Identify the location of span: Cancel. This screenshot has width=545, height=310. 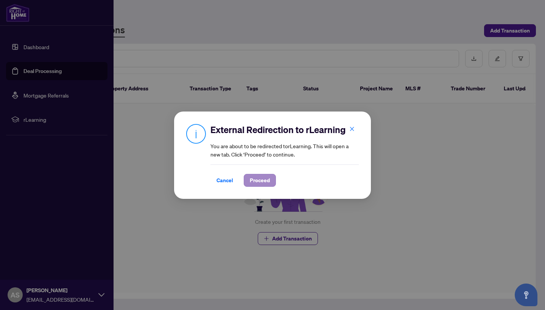
(225, 180).